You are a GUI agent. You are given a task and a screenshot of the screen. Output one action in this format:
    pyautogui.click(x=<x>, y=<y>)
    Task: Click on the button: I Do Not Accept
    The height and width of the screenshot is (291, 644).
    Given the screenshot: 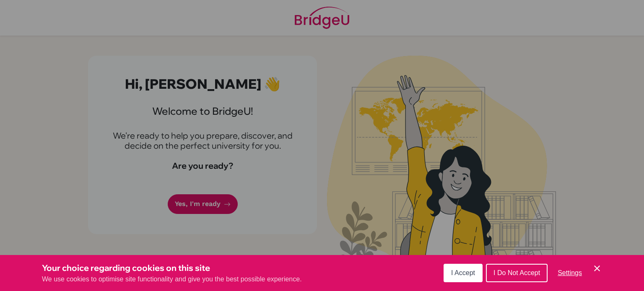 What is the action you would take?
    pyautogui.click(x=516, y=273)
    